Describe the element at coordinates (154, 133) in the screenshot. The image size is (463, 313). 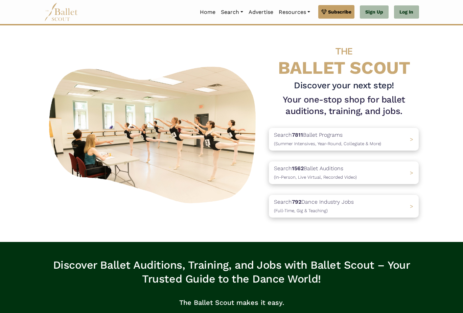
I see `img: A group of ballerinas talking to each other in a ballet studio` at that location.